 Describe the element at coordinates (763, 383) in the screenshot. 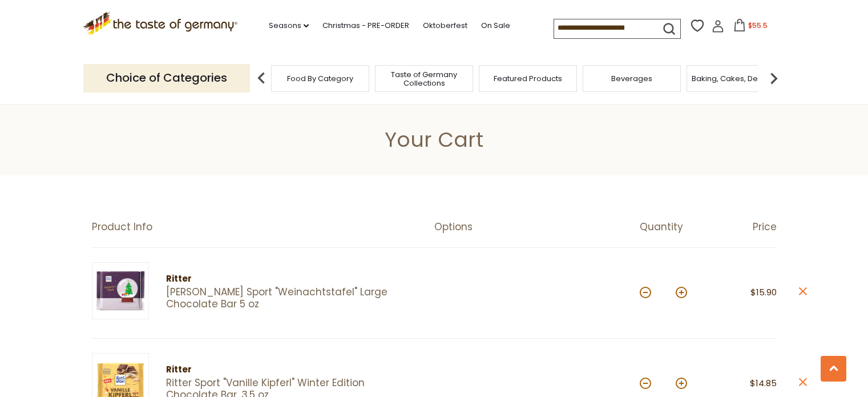

I see `span: $14.85` at that location.